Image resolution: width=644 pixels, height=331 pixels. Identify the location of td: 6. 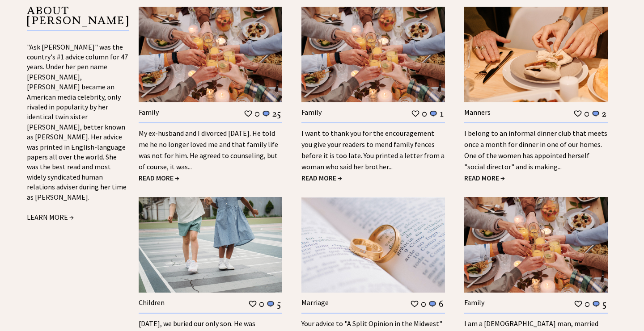
(441, 304).